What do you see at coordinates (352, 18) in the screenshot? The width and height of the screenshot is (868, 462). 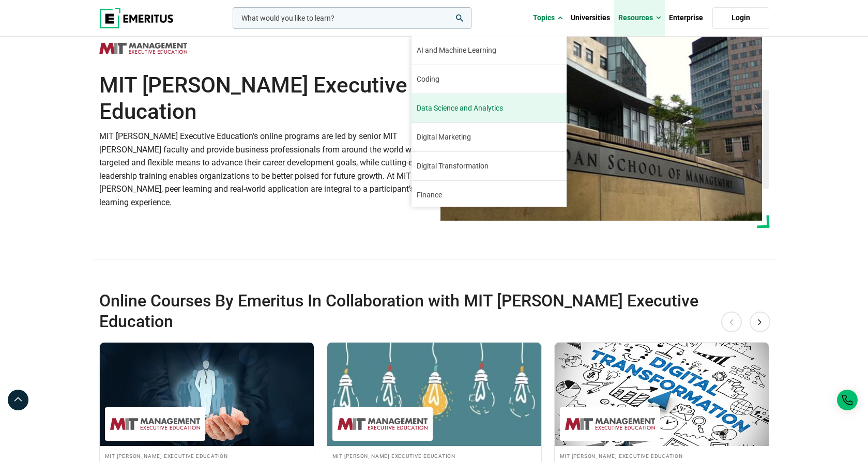 I see `input: woocommerce-product-search-field-0` at bounding box center [352, 18].